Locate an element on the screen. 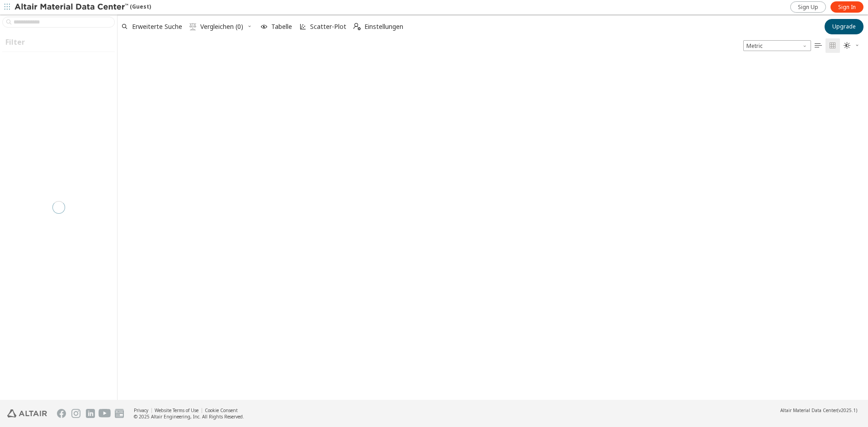 Image resolution: width=868 pixels, height=427 pixels. div: © 2025 Altair Engineering, Inc. All Rights Reserved. is located at coordinates (189, 417).